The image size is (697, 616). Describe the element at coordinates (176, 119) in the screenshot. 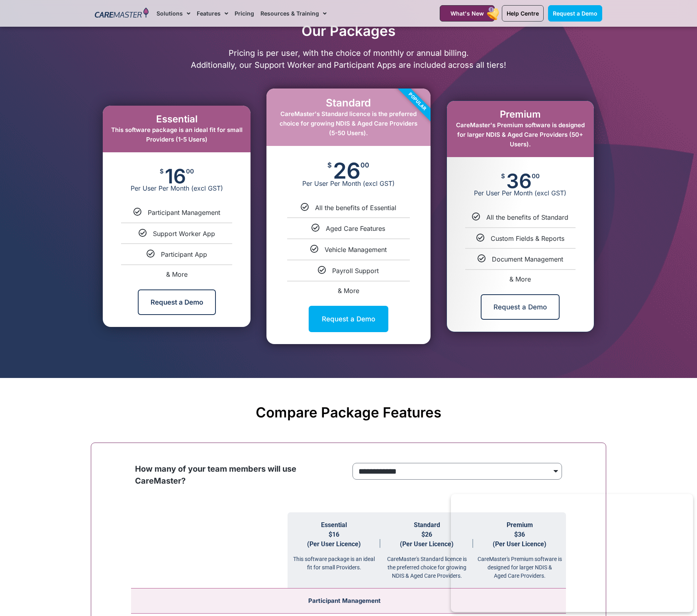

I see `h2: Essential` at that location.